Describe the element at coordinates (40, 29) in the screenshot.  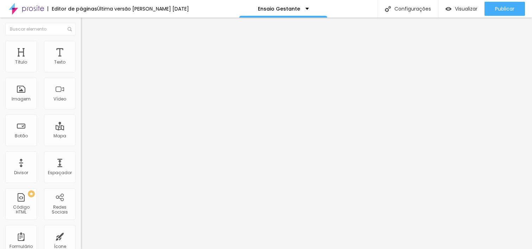
I see `input: Buscar elemento` at that location.